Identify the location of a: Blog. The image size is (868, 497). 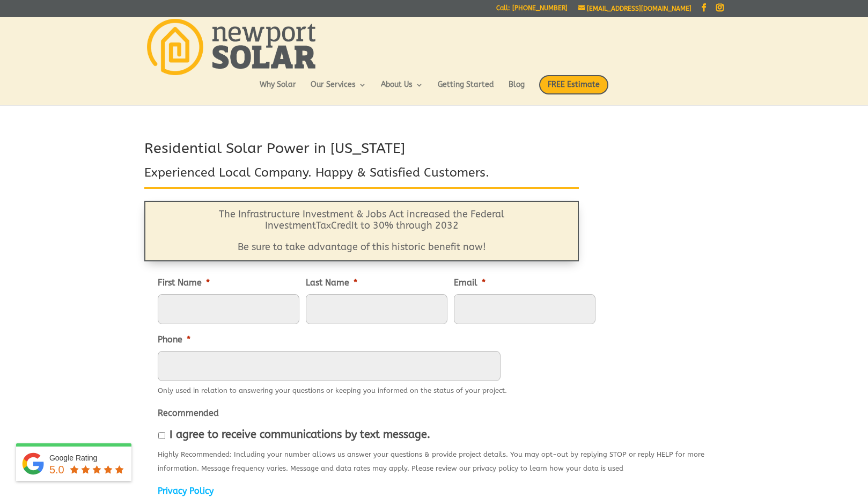
(517, 90).